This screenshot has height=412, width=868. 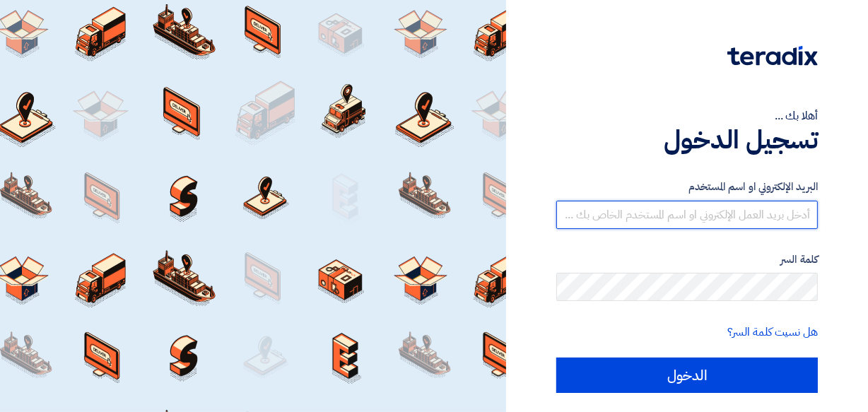 I want to click on h1: تسجيل الدخول, so click(x=687, y=140).